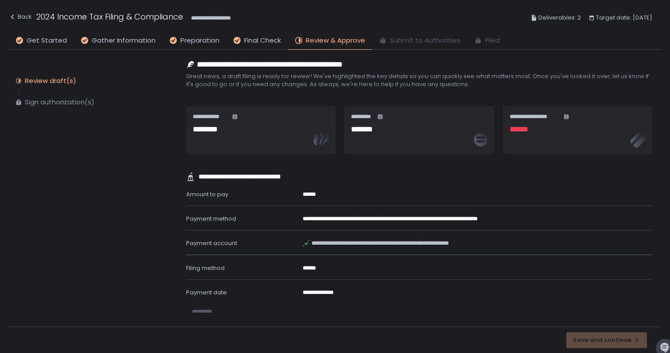 Image resolution: width=670 pixels, height=353 pixels. Describe the element at coordinates (207, 292) in the screenshot. I see `span: Payment date` at that location.